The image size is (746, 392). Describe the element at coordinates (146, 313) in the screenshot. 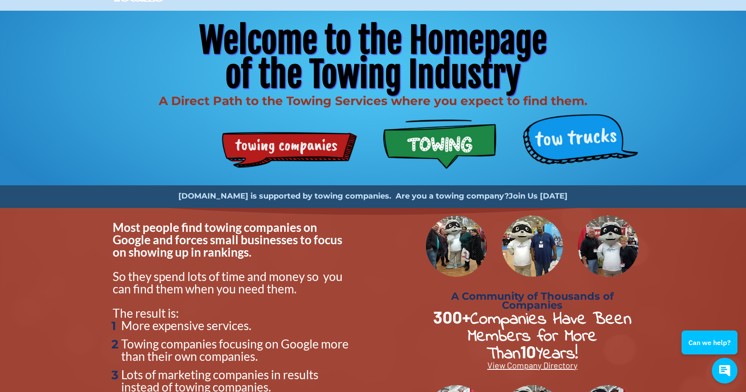

I see `span: The result is:` at that location.